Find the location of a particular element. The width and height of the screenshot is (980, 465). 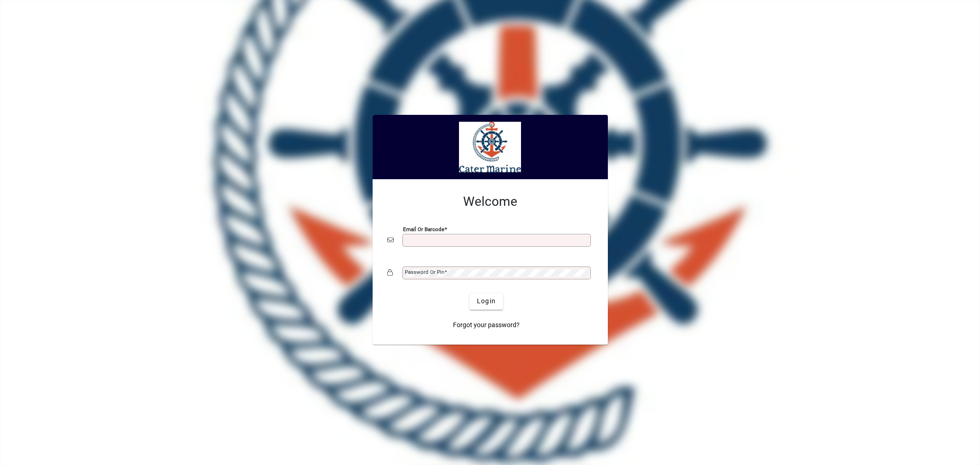

a: Forgot your password? is located at coordinates (486, 325).